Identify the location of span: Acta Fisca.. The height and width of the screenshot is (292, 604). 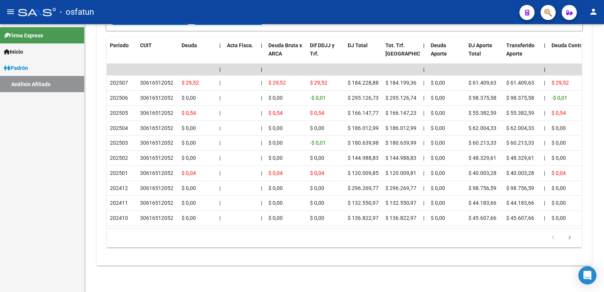
(240, 45).